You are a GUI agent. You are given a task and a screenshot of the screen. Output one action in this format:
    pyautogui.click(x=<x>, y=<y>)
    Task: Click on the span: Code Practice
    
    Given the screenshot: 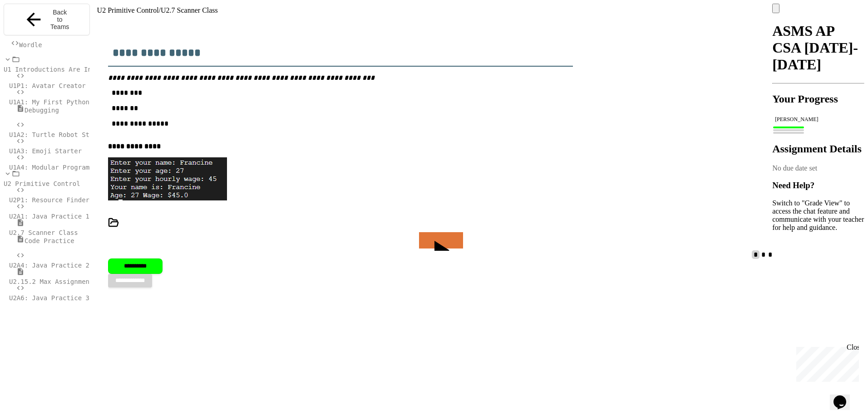 What is the action you would take?
    pyautogui.click(x=50, y=241)
    